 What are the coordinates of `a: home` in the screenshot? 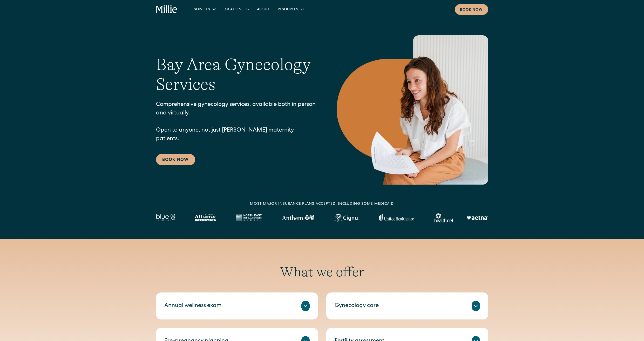 It's located at (166, 9).